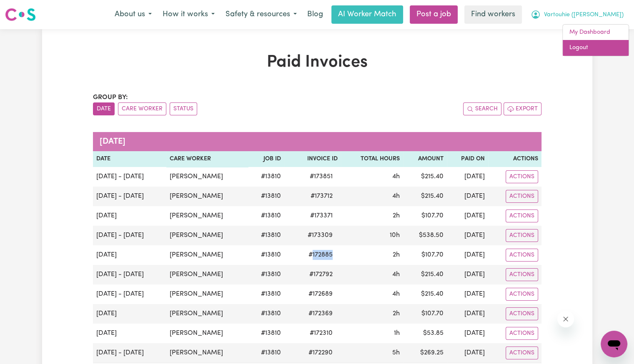 This screenshot has height=364, width=634. Describe the element at coordinates (183, 109) in the screenshot. I see `button: sort invoices by paid status` at that location.